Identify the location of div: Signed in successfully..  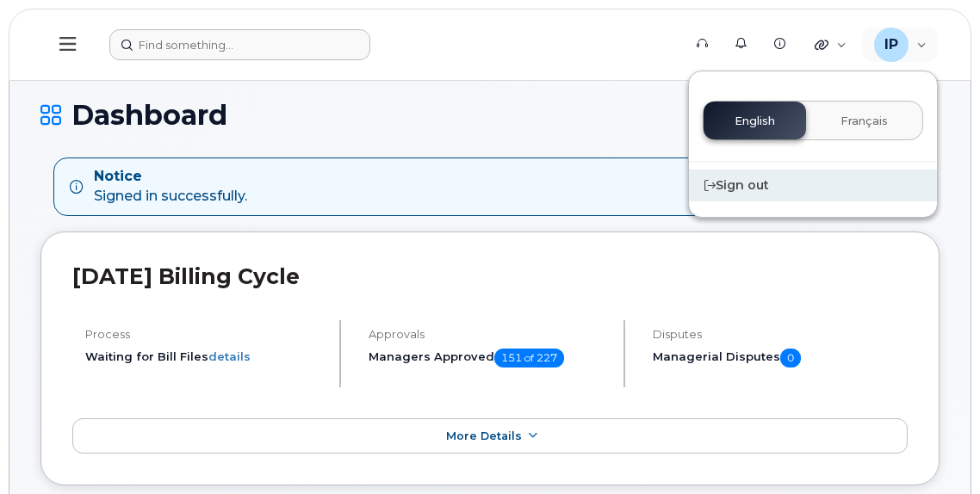
(170, 187).